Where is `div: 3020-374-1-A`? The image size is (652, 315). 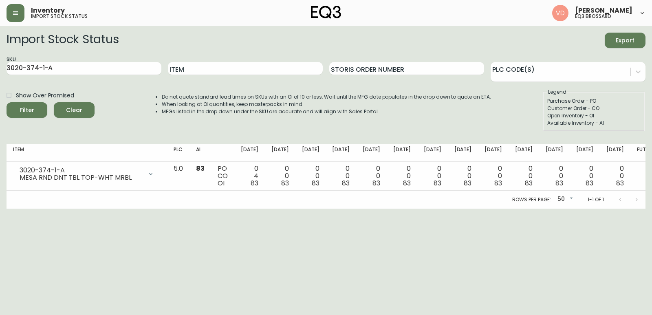
div: 3020-374-1-A is located at coordinates (81, 170).